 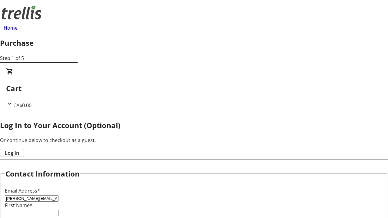 What do you see at coordinates (42, 174) in the screenshot?
I see `h2: Contact Information` at bounding box center [42, 174].